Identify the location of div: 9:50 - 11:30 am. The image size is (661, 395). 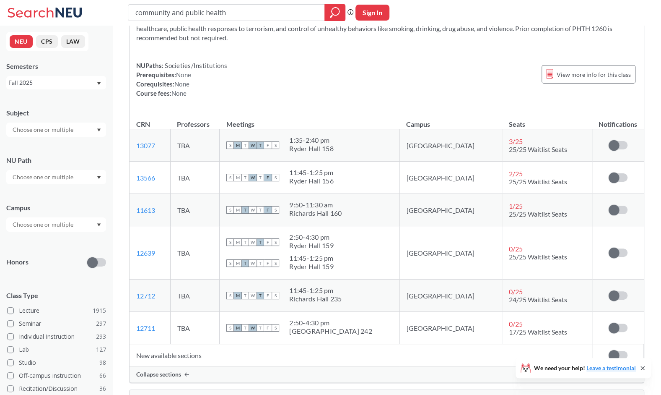
(315, 205).